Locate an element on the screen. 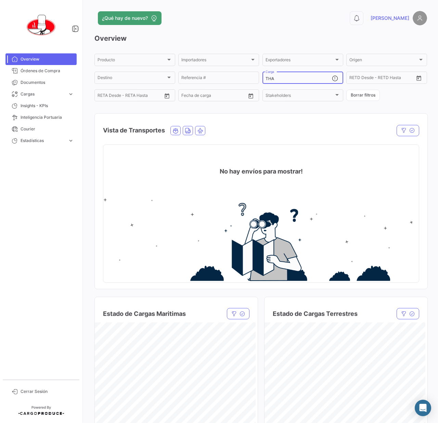 The height and width of the screenshot is (423, 438). button: Borrar filtros is located at coordinates (363, 95).